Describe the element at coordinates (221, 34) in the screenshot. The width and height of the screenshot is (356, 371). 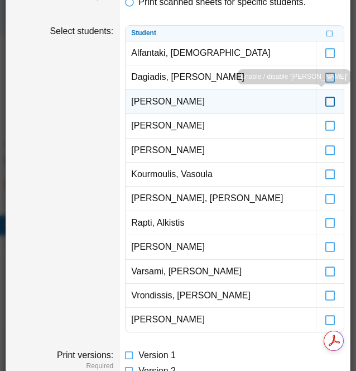
I see `th: Student` at that location.